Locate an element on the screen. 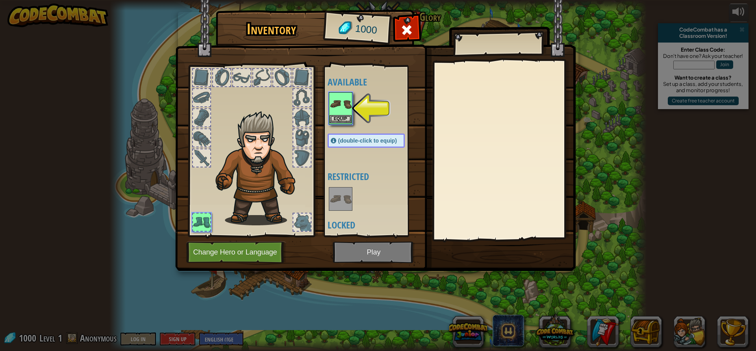 The image size is (756, 351). button: Change Hero or Language is located at coordinates (236, 252).